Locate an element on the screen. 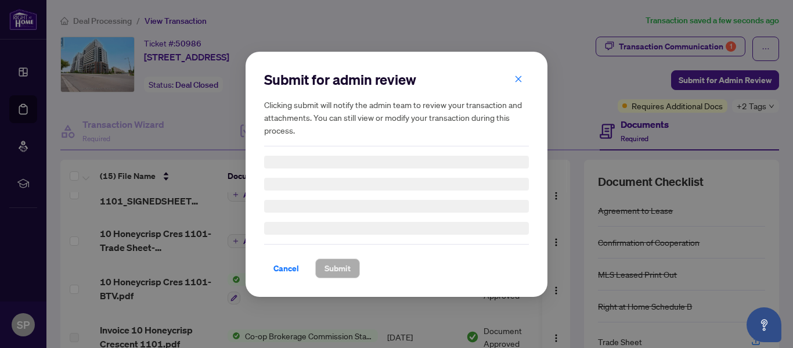  button: Cancel is located at coordinates (286, 268).